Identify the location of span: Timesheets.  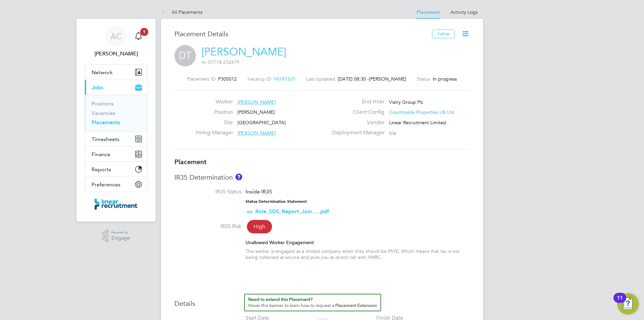
(105, 139).